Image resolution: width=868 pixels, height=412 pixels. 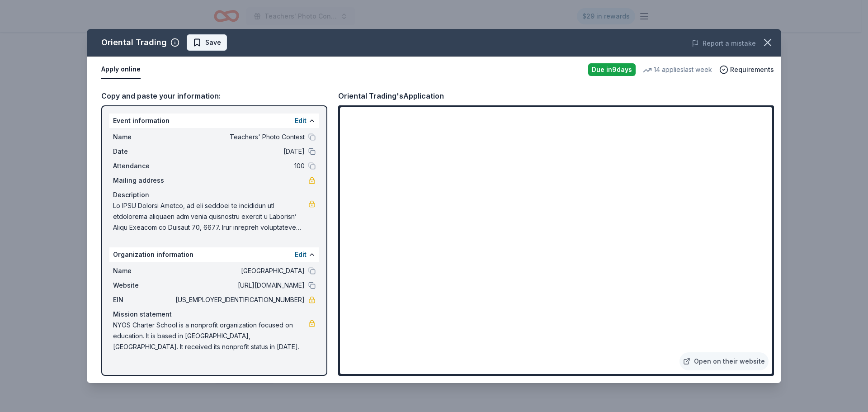 I want to click on span: Lo IPSU Dolorsi Ametco, ad eli seddoei te incididun utl etdolorema aliquaen adm venia quisnostru ..., so click(x=211, y=217).